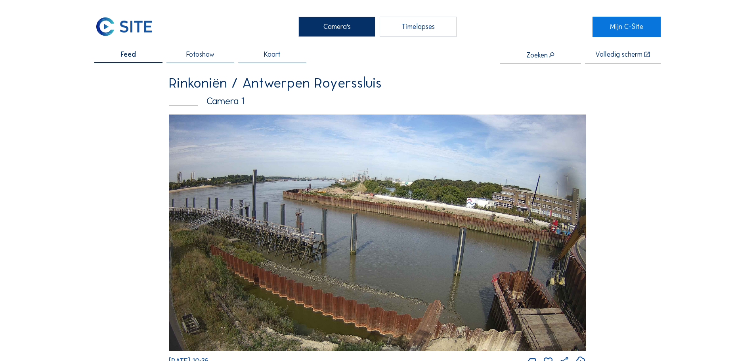 The width and height of the screenshot is (755, 361). I want to click on div: Rinkoniën / Antwerpen Royerssluis, so click(377, 83).